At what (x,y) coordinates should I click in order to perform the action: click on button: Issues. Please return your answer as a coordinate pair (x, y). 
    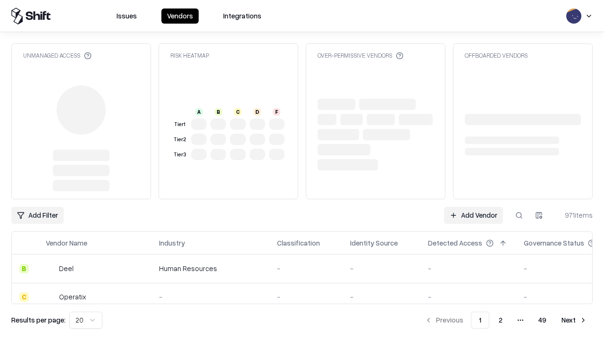
    Looking at the image, I should click on (126, 16).